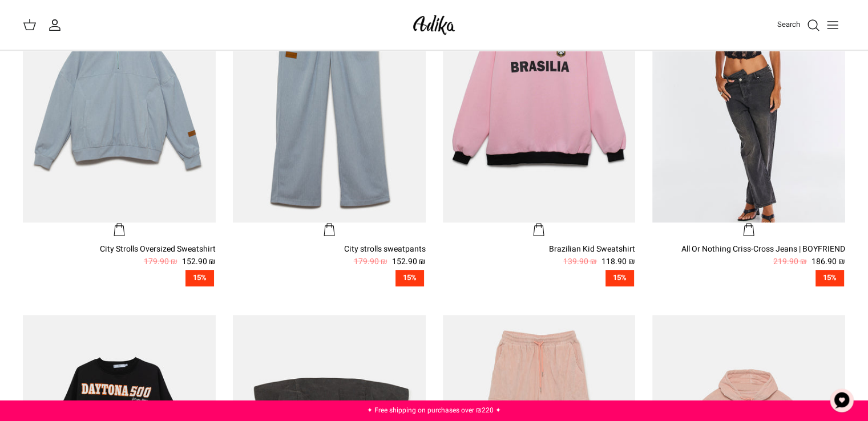  Describe the element at coordinates (539, 256) in the screenshot. I see `a: Brazilian Kid Sweatshirt 118.90 ₪ 139.90 ₪` at that location.